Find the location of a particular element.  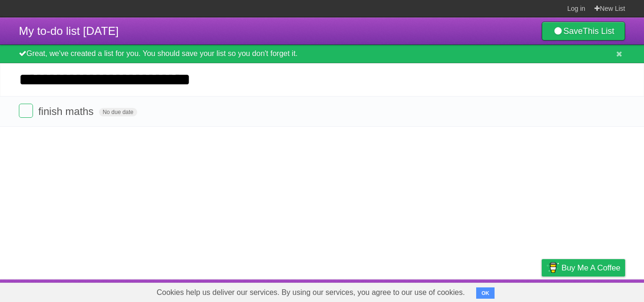

a: Suggest a feature is located at coordinates (595, 290).